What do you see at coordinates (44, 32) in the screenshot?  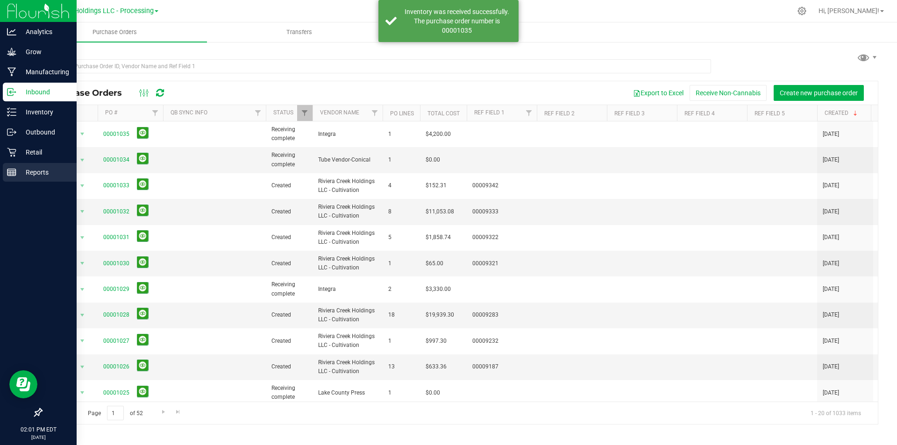 I see `p: Analytics` at bounding box center [44, 32].